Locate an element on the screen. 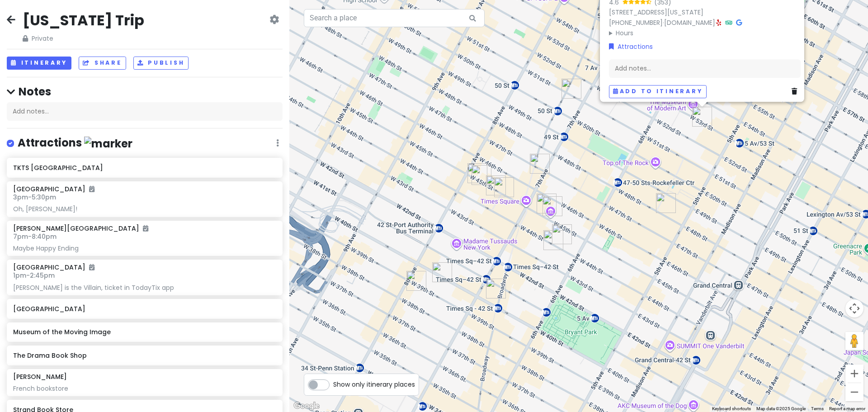  div: Ellen's Stardust Diner is located at coordinates (572, 88).